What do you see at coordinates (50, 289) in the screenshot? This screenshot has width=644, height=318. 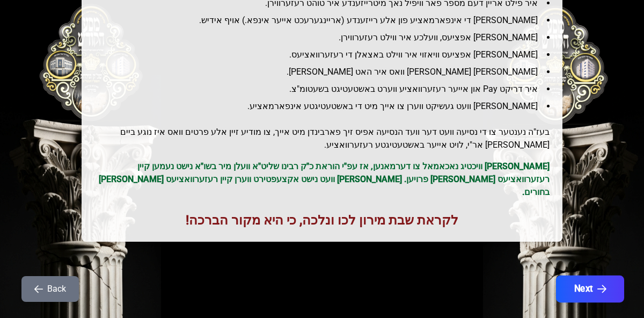 I see `button: Back` at bounding box center [50, 289].